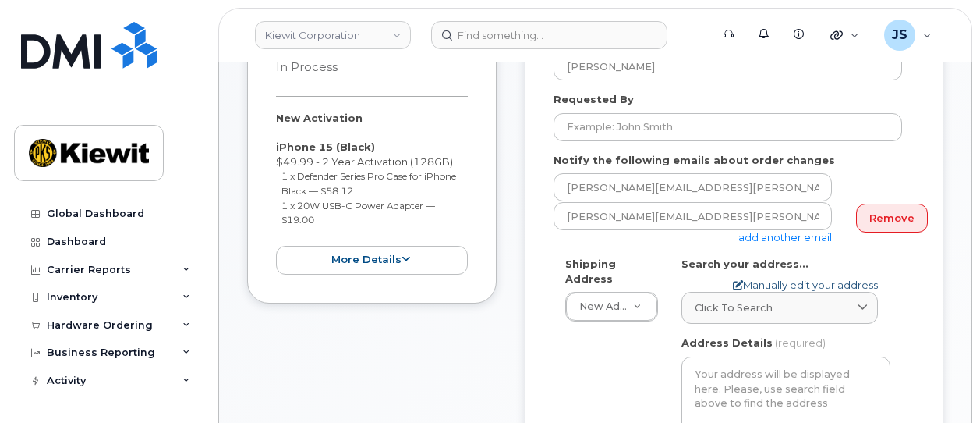  I want to click on label: Notify the following emails about order changes, so click(694, 160).